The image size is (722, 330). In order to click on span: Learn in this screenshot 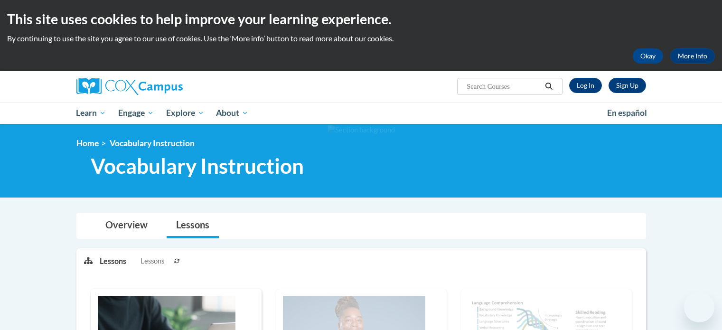, I will do `click(91, 113)`.